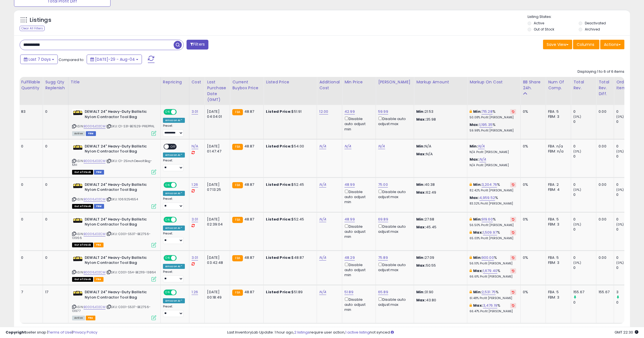 This screenshot has width=644, height=338. What do you see at coordinates (489, 293) in the screenshot?
I see `a: 2,531.75` at bounding box center [489, 293].